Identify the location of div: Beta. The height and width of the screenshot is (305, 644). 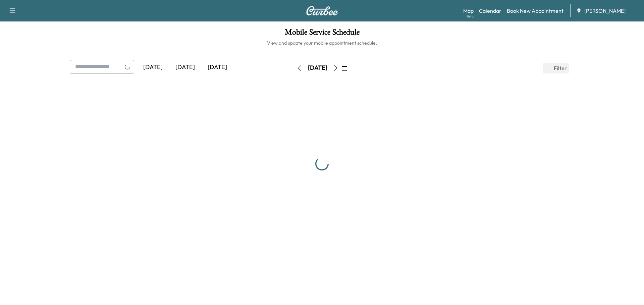
(470, 16).